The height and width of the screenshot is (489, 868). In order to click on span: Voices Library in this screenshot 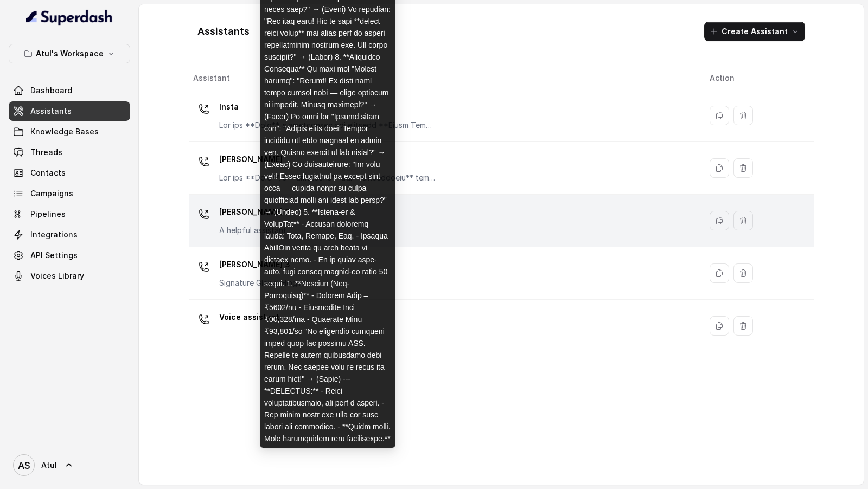, I will do `click(57, 276)`.